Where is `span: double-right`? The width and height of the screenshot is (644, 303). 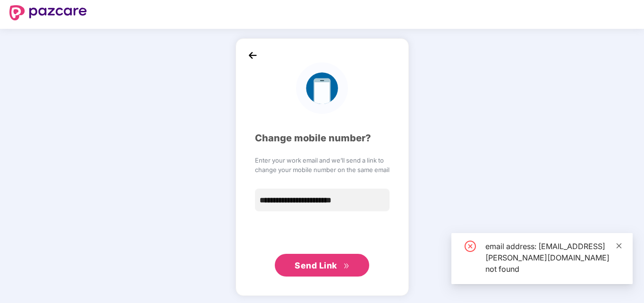
span: double-right is located at coordinates (346, 265).